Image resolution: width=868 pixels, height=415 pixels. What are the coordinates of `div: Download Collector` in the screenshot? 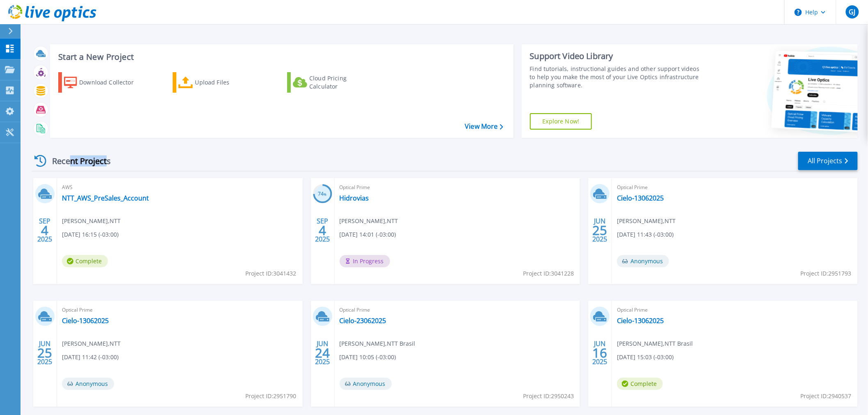 It's located at (112, 82).